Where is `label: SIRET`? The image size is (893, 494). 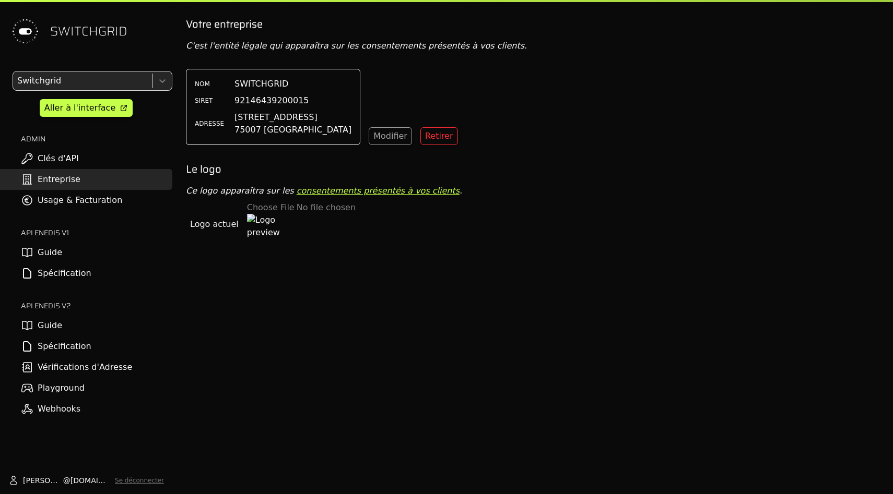
label: SIRET is located at coordinates (210, 101).